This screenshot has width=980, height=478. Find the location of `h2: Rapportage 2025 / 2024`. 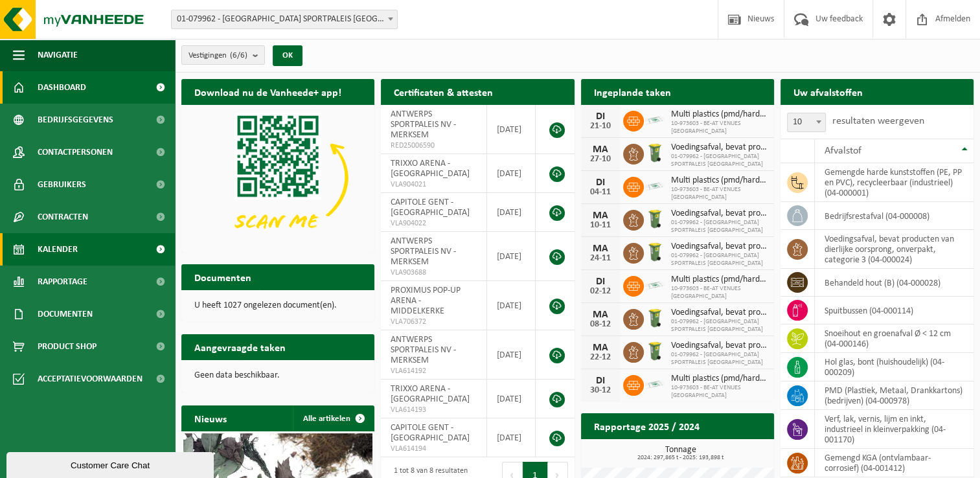

h2: Rapportage 2025 / 2024 is located at coordinates (647, 425).